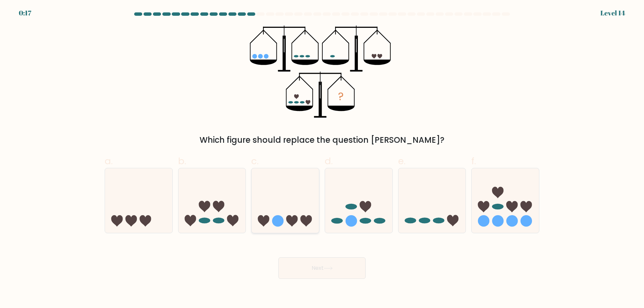 This screenshot has width=644, height=308. I want to click on div: Level 14, so click(613, 13).